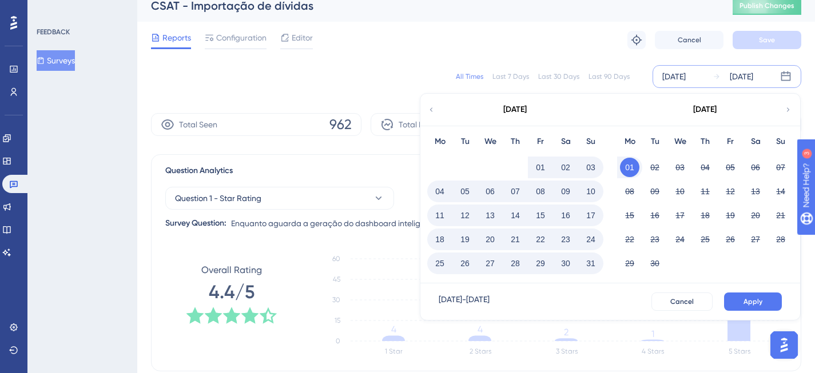  What do you see at coordinates (17, 17) in the screenshot?
I see `button: Open AI Assistant Launcher` at bounding box center [17, 17].